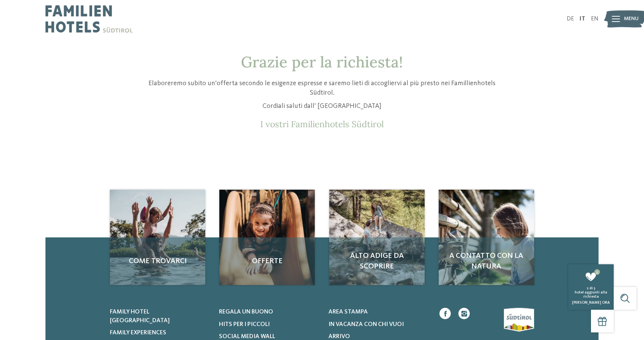 This screenshot has height=340, width=644. Describe the element at coordinates (378, 324) in the screenshot. I see `a: In vacanza con chi vuoi` at that location.